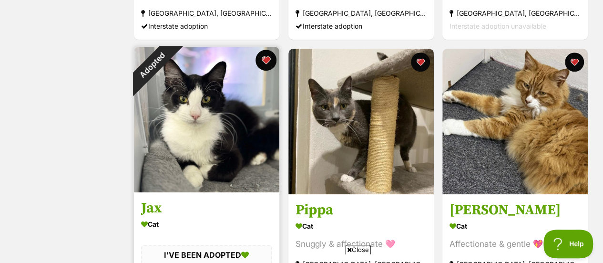 The image size is (603, 263). What do you see at coordinates (206, 189) in the screenshot?
I see `a: Adopted` at bounding box center [206, 189].